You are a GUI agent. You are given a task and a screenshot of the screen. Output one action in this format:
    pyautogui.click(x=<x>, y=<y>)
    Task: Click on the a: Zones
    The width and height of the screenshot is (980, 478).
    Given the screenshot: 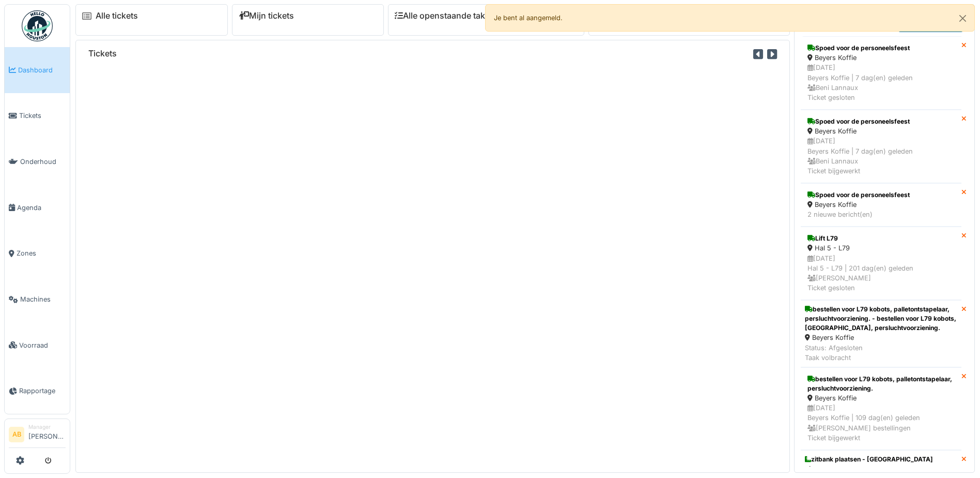 What is the action you would take?
    pyautogui.click(x=37, y=253)
    